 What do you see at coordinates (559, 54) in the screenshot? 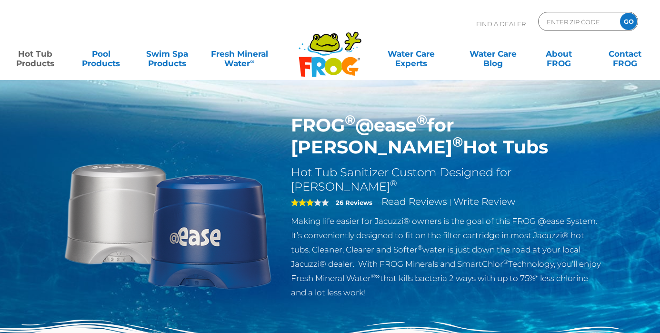
I see `a: AboutFROG` at bounding box center [559, 54].